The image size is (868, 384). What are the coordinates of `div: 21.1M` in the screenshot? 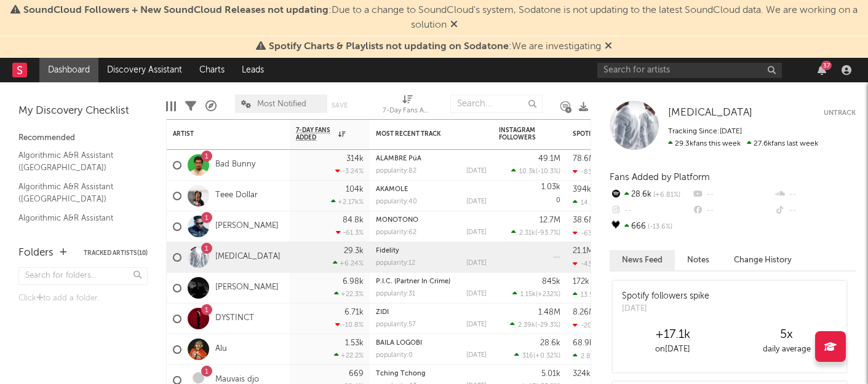 It's located at (583, 251).